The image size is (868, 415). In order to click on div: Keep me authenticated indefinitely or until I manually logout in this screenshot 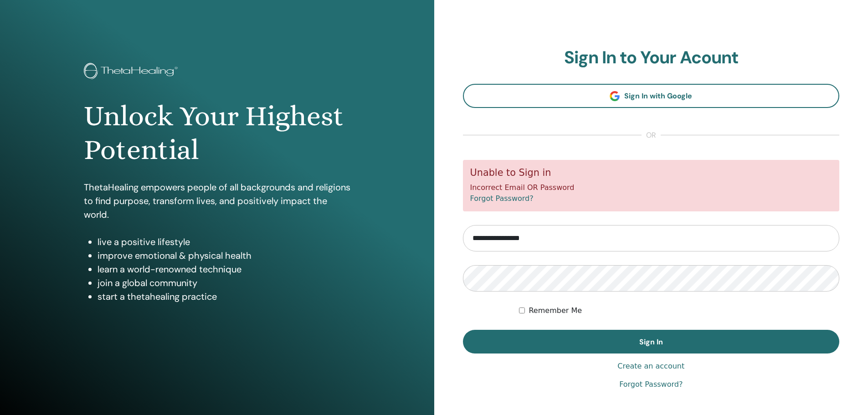, I will do `click(679, 311)`.